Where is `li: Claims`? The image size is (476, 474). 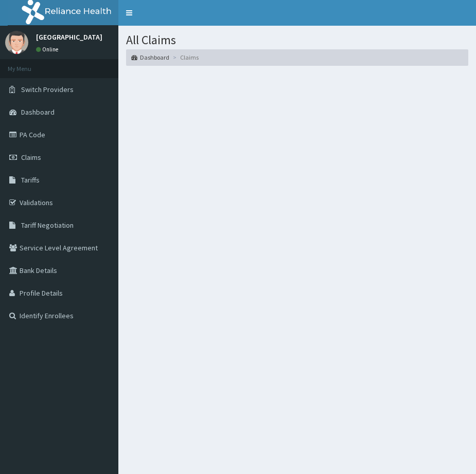
li: Claims is located at coordinates (184, 57).